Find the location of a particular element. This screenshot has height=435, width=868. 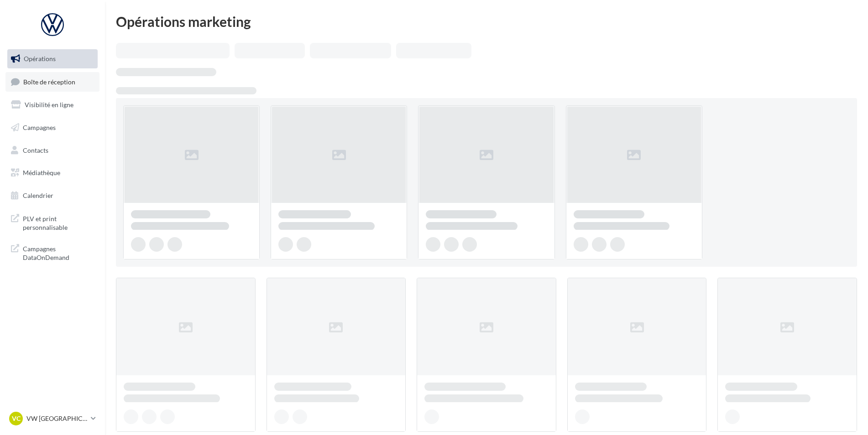

span: PLV et print personnalisable is located at coordinates (58, 222).